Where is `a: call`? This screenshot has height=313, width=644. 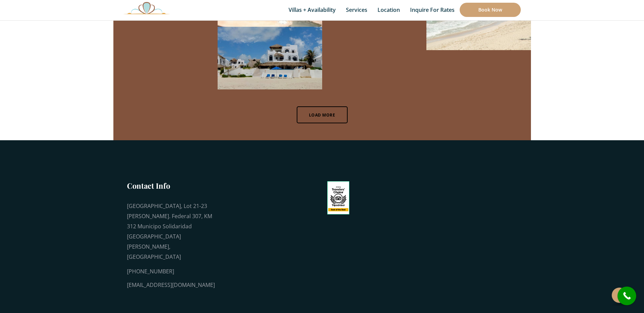
a: call is located at coordinates (627, 296).